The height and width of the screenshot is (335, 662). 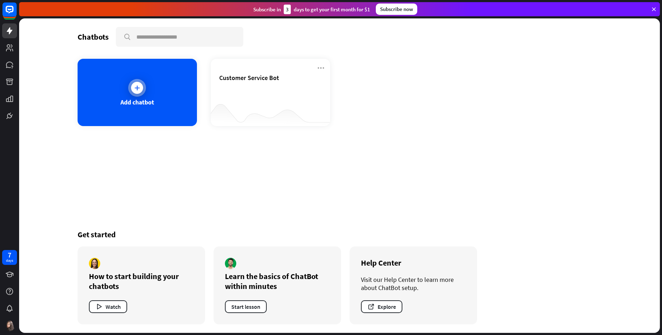 I want to click on div: Help Center, so click(x=414, y=263).